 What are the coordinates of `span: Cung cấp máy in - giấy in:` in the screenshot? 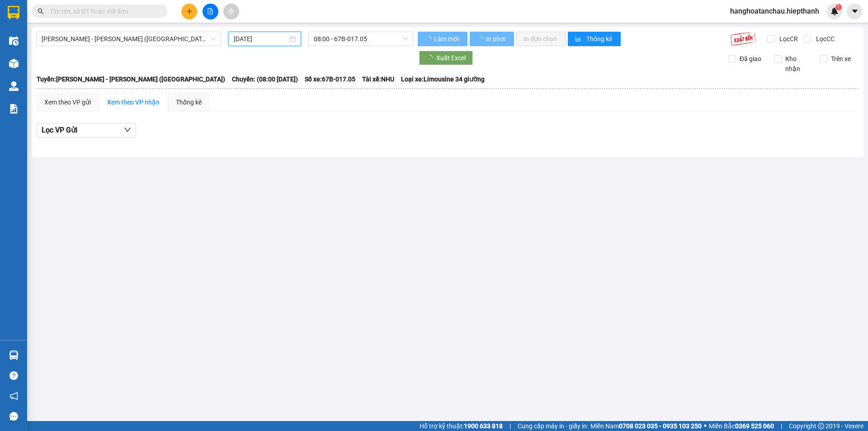 It's located at (553, 426).